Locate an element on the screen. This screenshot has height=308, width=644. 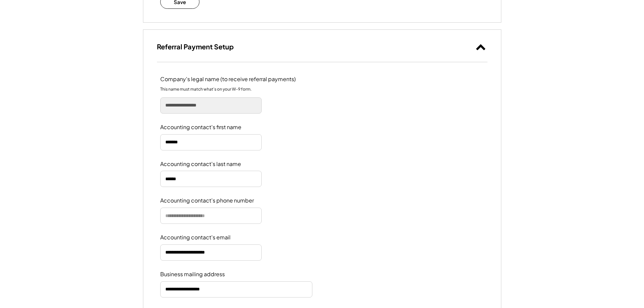
div: Accounting contact's first name is located at coordinates (201, 127).